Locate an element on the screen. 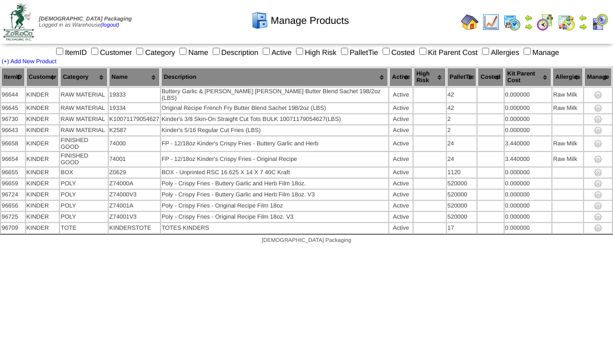 The width and height of the screenshot is (613, 364). td: TOTES KINDERS is located at coordinates (274, 228).